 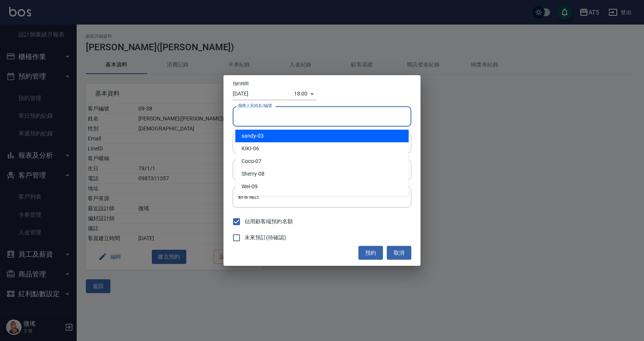 What do you see at coordinates (248, 161) in the screenshot?
I see `span: Coco` at bounding box center [248, 161].